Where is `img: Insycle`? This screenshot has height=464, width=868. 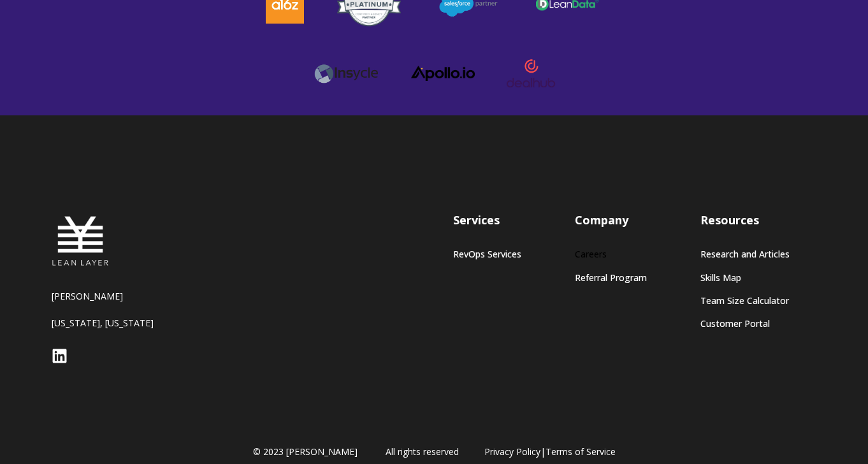 img: Insycle is located at coordinates (346, 73).